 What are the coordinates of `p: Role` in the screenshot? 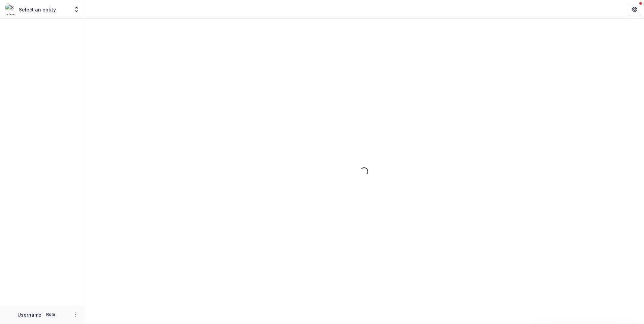 It's located at (50, 315).